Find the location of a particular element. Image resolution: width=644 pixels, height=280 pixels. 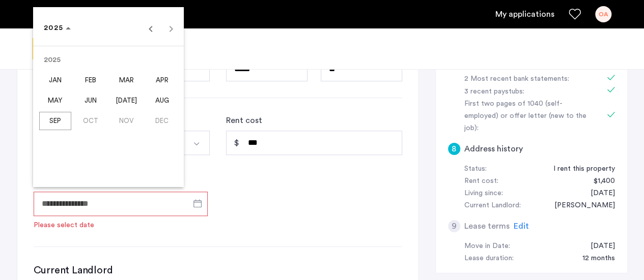

button: Previous year is located at coordinates (150, 28).